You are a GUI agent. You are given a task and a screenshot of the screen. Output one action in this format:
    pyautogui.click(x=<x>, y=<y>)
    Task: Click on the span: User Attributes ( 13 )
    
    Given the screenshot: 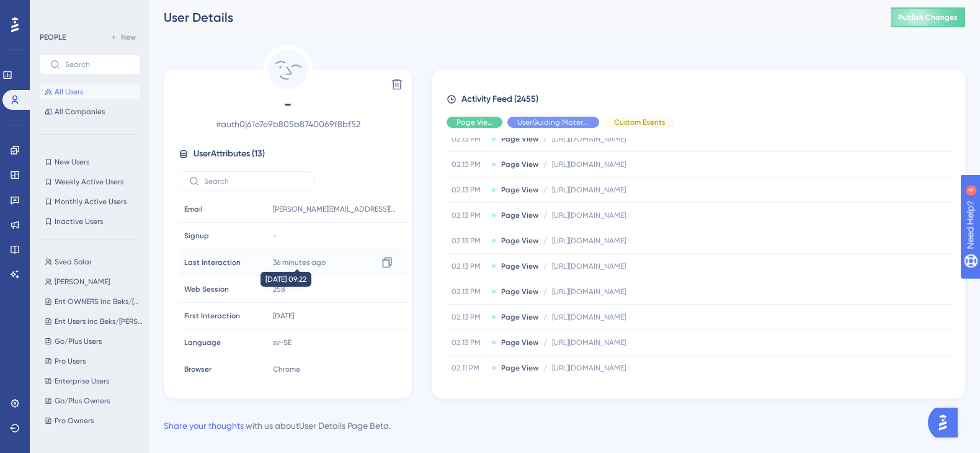 What is the action you would take?
    pyautogui.click(x=229, y=154)
    